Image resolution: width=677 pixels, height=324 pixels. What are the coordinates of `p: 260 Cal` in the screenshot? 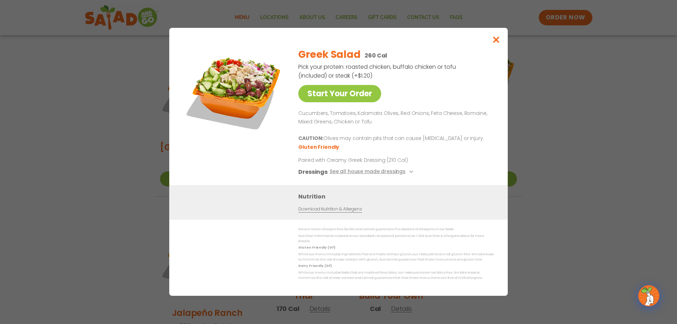 It's located at (376, 55).